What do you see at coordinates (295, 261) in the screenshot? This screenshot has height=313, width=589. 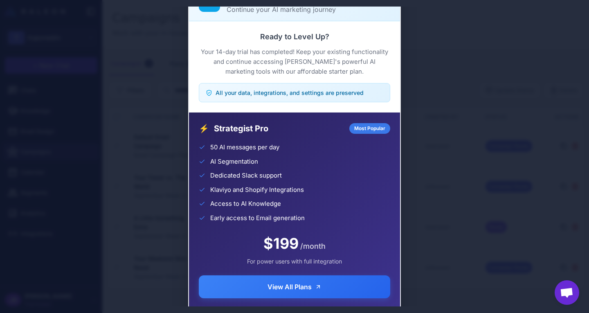 I see `div: For power users with full integration` at bounding box center [295, 261].